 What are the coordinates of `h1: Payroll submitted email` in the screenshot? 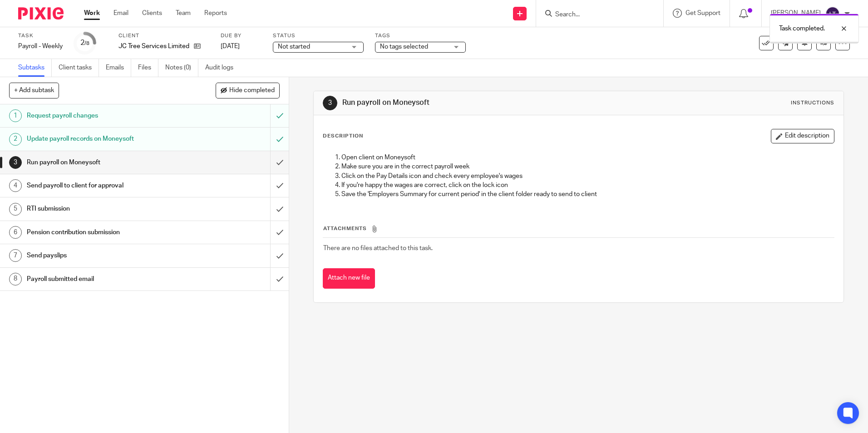 It's located at (105, 279).